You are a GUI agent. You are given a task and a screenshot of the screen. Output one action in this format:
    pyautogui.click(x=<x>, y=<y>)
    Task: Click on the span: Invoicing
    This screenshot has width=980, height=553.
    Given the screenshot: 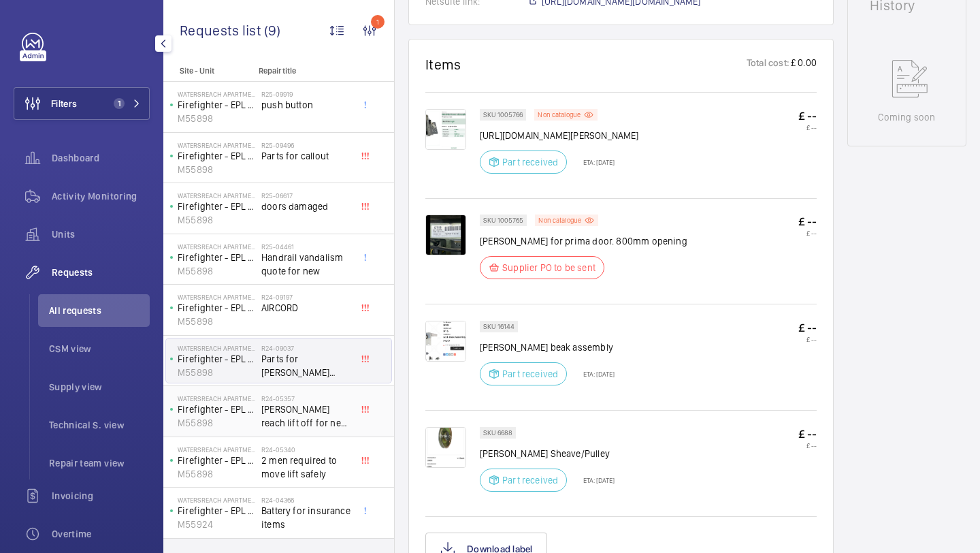 What is the action you would take?
    pyautogui.click(x=101, y=496)
    